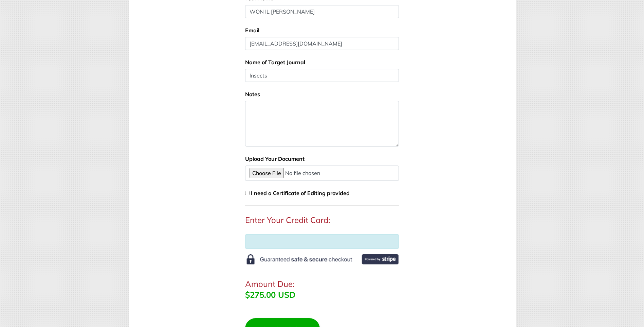 The height and width of the screenshot is (327, 644). What do you see at coordinates (300, 193) in the screenshot?
I see `label: I need a Certificate of Editing provided` at bounding box center [300, 193].